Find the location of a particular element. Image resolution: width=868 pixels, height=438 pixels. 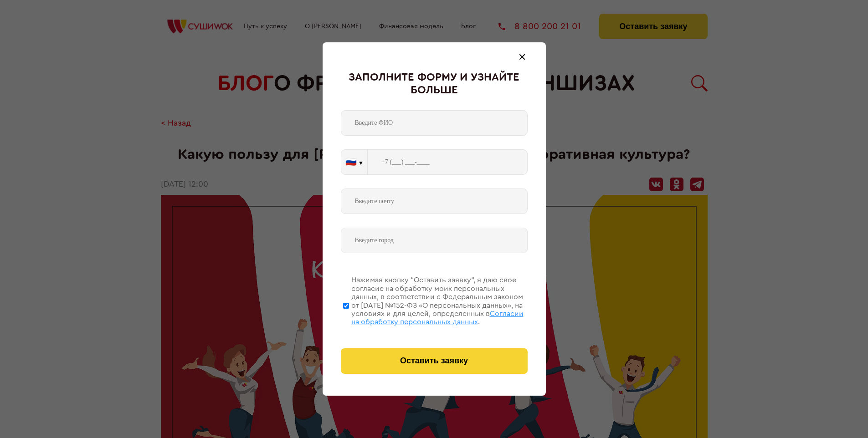

div: Нажимая кнопку “Оставить заявку”, я даю свое согласие на обработку моих персональных данных, в со... is located at coordinates (439, 301).